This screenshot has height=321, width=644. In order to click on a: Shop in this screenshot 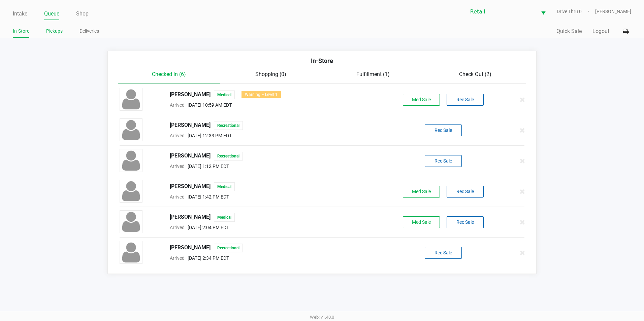, I will do `click(82, 14)`.